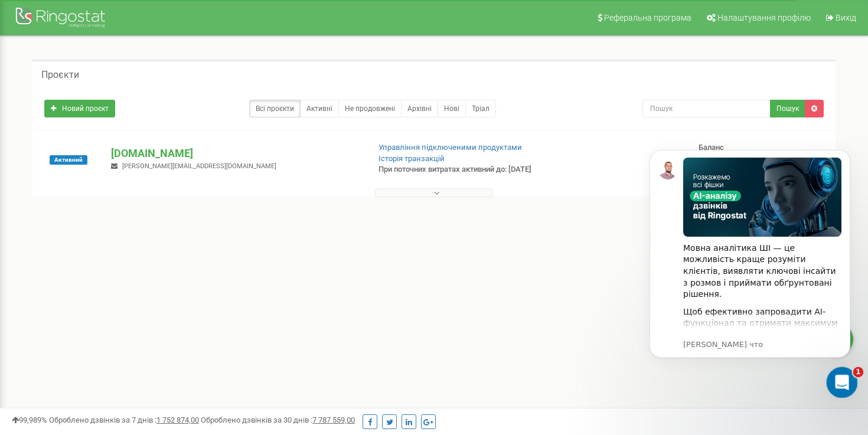 The height and width of the screenshot is (435, 868). I want to click on span: Активний, so click(68, 160).